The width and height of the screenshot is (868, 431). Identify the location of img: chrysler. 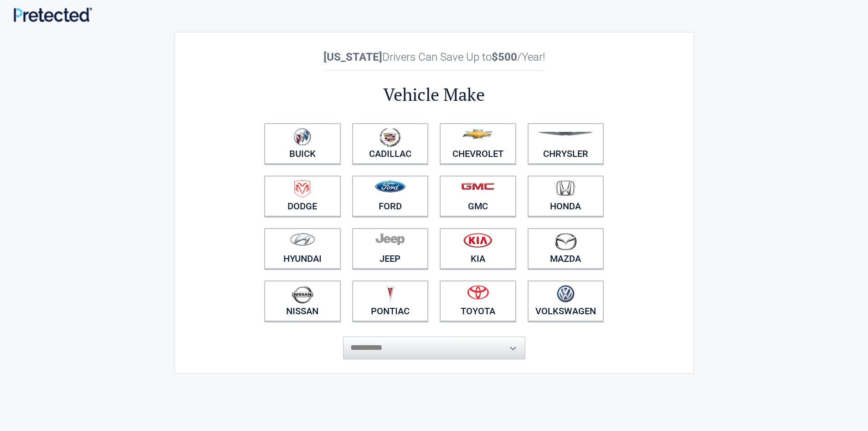
(565, 134).